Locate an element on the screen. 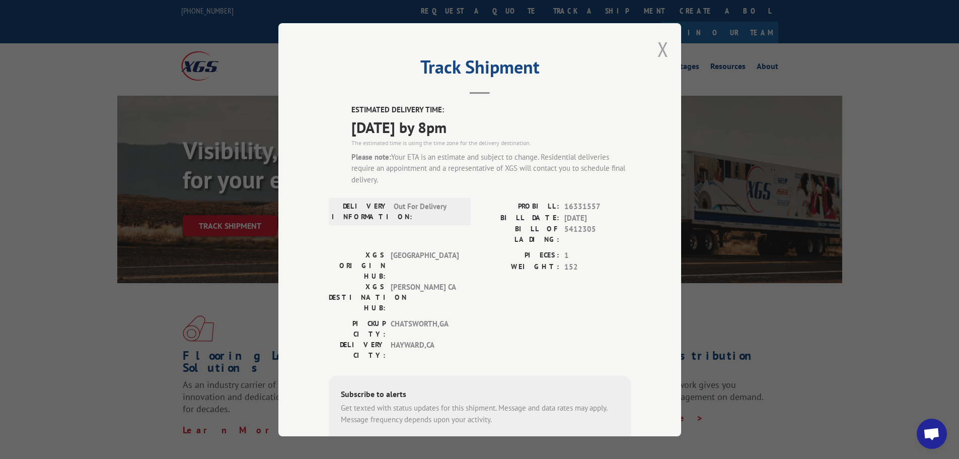 The image size is (959, 459). label: BILL DATE: is located at coordinates (520, 218).